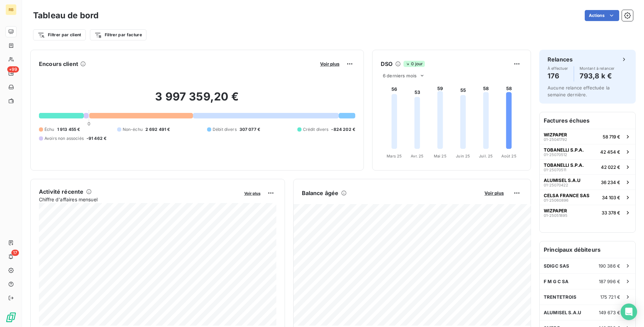 This screenshot has height=327, width=644. I want to click on span: Avoirs non associés, so click(64, 138).